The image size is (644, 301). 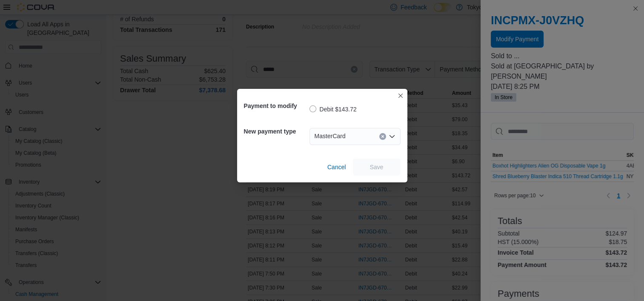 What do you see at coordinates (383, 136) in the screenshot?
I see `button: Clear input` at bounding box center [383, 136].